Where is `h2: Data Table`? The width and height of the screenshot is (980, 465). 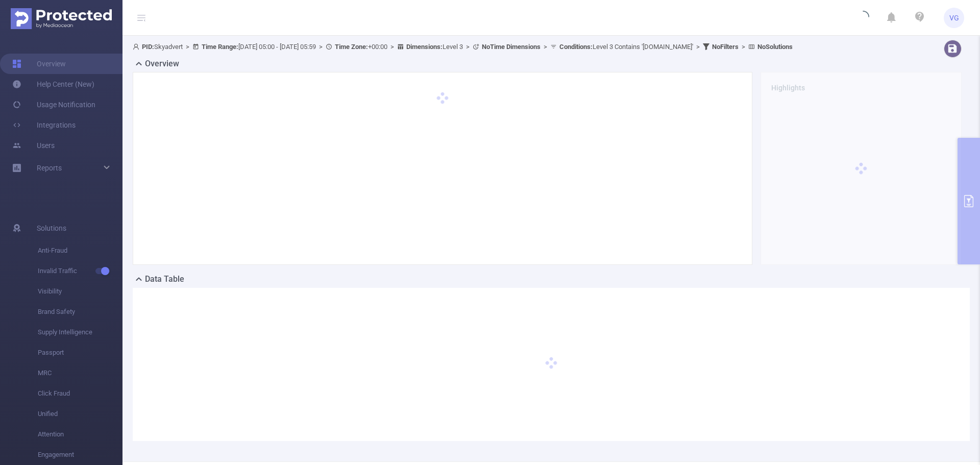 h2: Data Table is located at coordinates (165, 279).